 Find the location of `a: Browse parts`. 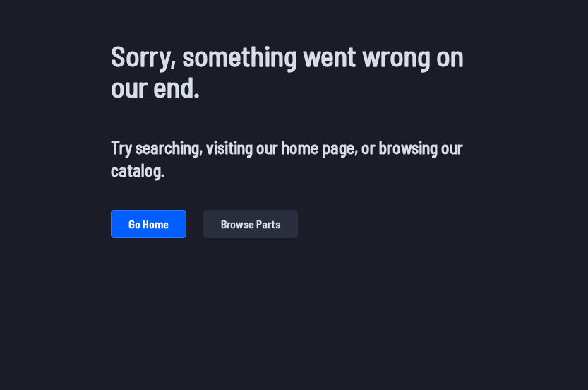

a: Browse parts is located at coordinates (250, 224).